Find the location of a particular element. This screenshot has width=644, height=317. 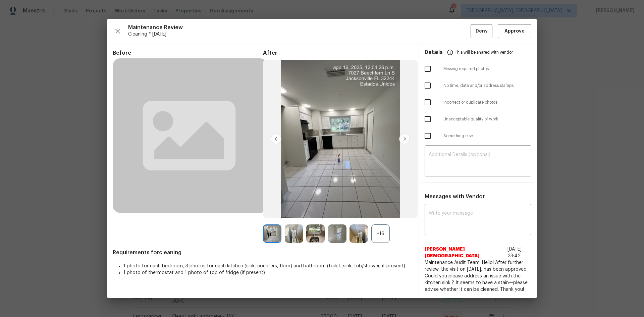

button: Approve is located at coordinates (515, 31).